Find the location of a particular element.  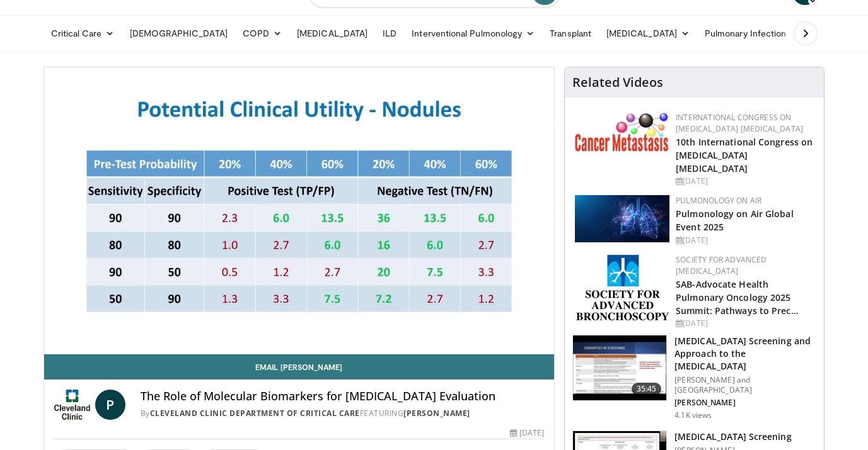

div: By FEATURING is located at coordinates (343, 414).